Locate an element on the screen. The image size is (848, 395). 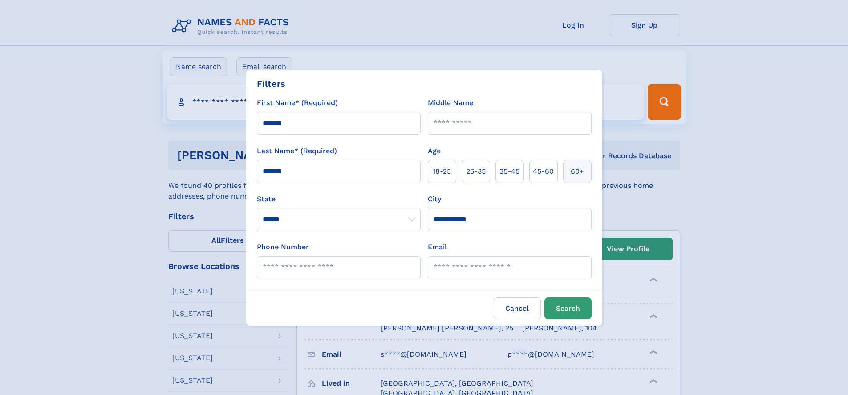
div: Filters is located at coordinates (271, 84).